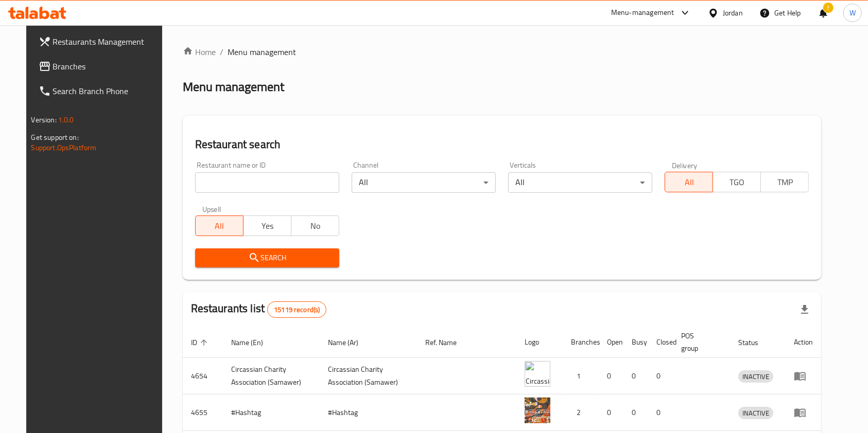  Describe the element at coordinates (537, 411) in the screenshot. I see `img: #Hashtag` at that location.